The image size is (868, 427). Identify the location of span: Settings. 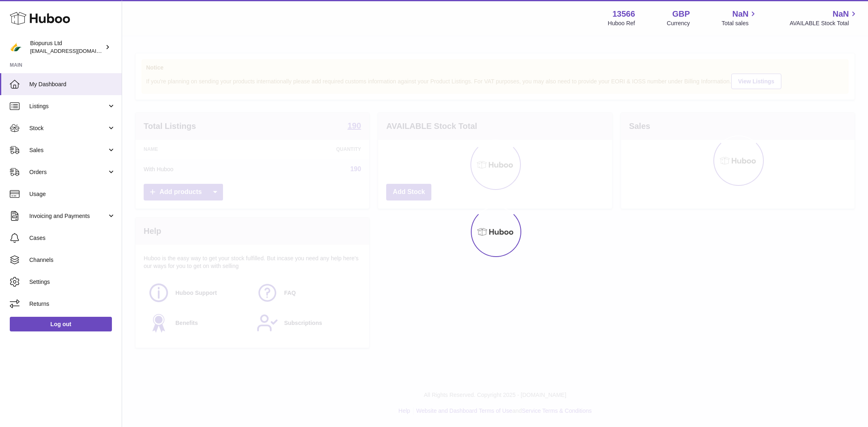
(73, 282).